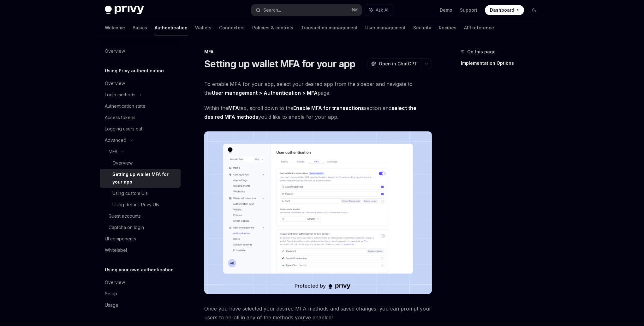 This screenshot has width=644, height=326. Describe the element at coordinates (385, 28) in the screenshot. I see `a: User management` at that location.